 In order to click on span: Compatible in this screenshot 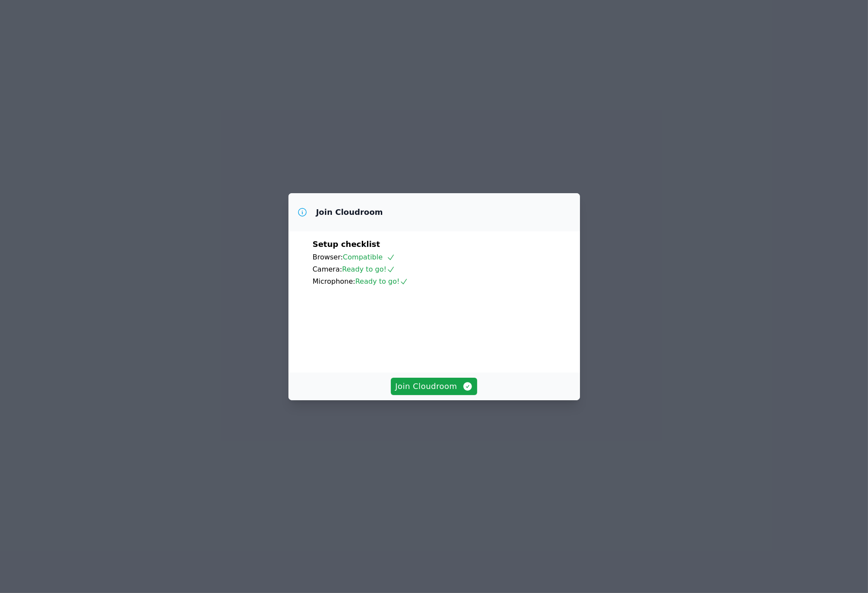, I will do `click(369, 257)`.